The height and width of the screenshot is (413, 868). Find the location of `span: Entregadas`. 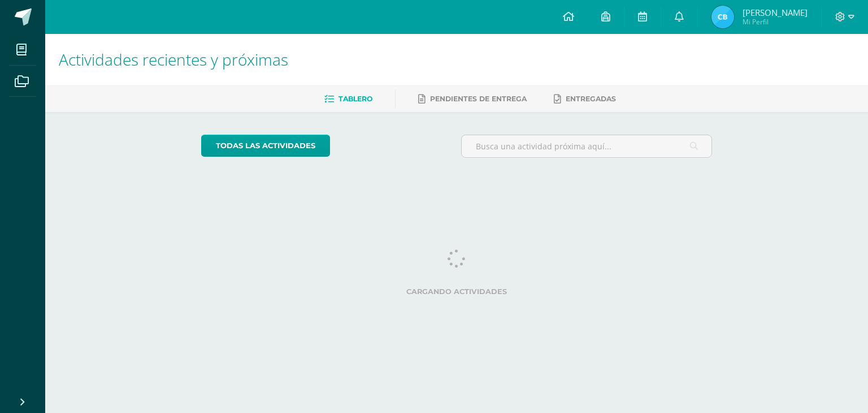

span: Entregadas is located at coordinates (591, 98).